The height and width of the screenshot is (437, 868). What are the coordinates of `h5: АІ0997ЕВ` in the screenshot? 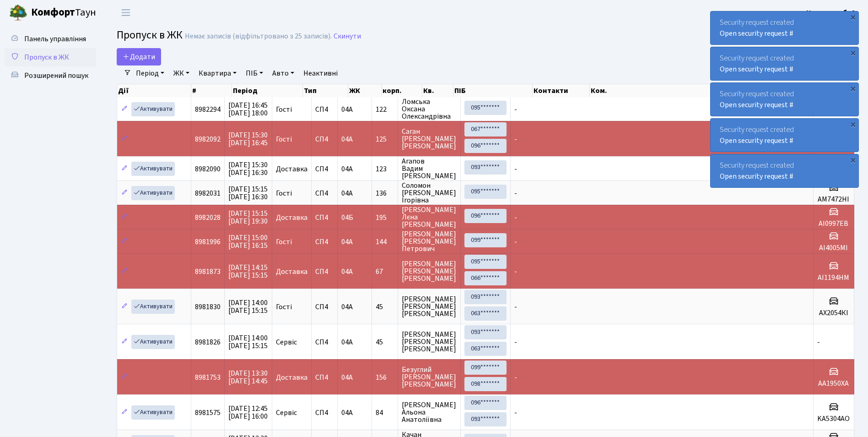 It's located at (834, 223).